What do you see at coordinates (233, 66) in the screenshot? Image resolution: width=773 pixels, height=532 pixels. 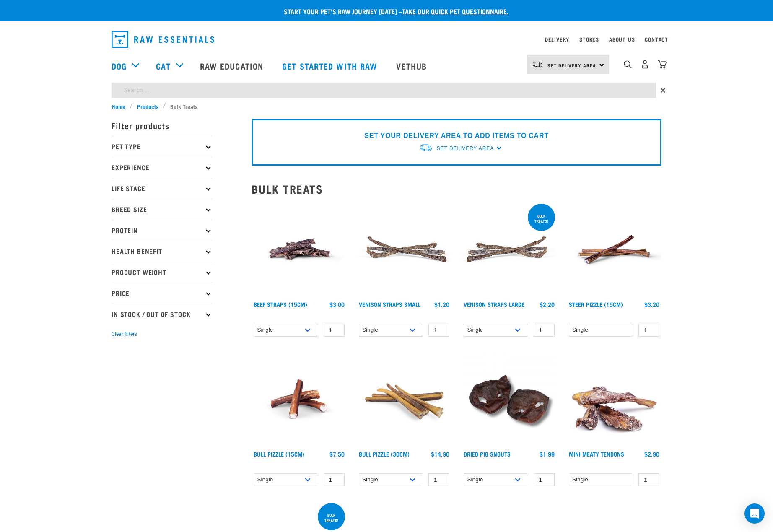 I see `a: Raw Education` at bounding box center [233, 66].